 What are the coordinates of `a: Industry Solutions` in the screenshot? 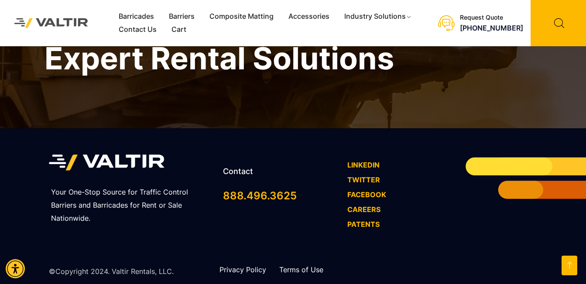 It's located at (378, 17).